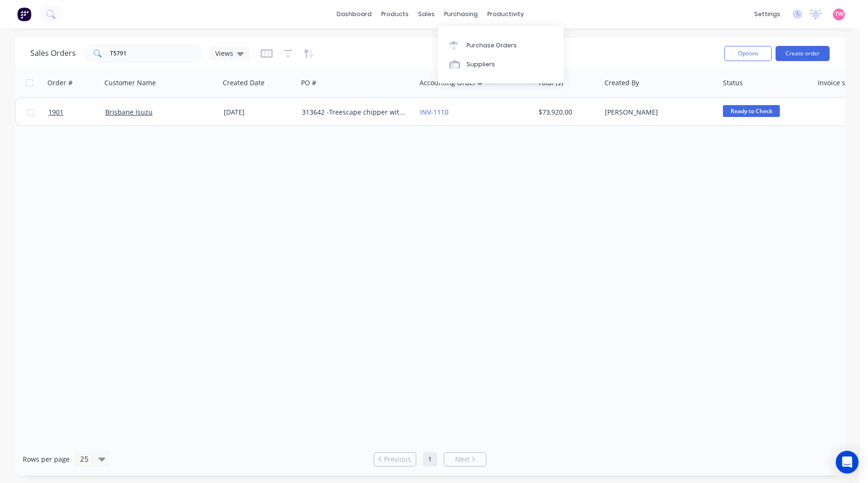 Image resolution: width=868 pixels, height=483 pixels. Describe the element at coordinates (505, 14) in the screenshot. I see `div: productivity` at that location.